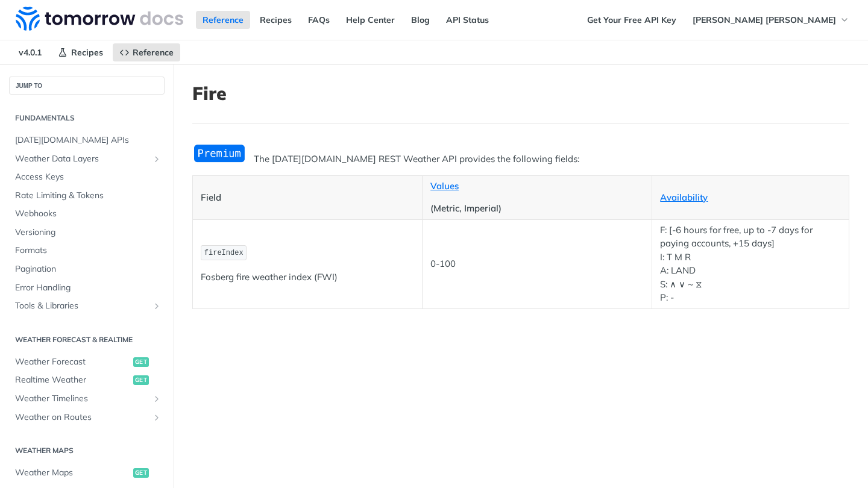 This screenshot has width=868, height=488. I want to click on button: JUMP TO, so click(87, 85).